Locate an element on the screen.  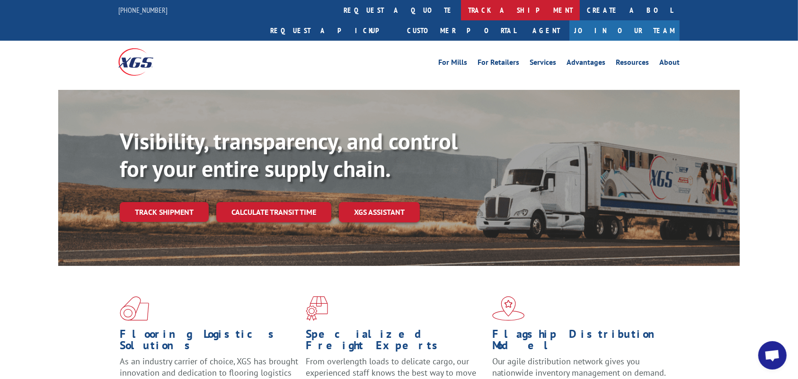
a: About is located at coordinates (670, 64).